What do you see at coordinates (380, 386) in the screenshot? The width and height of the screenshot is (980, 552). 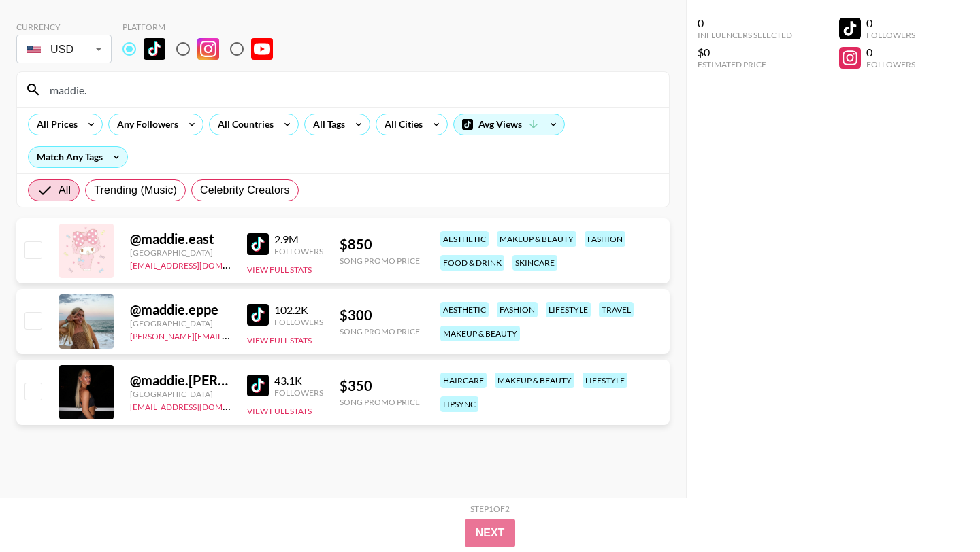 I see `div: $ 350` at bounding box center [380, 386].